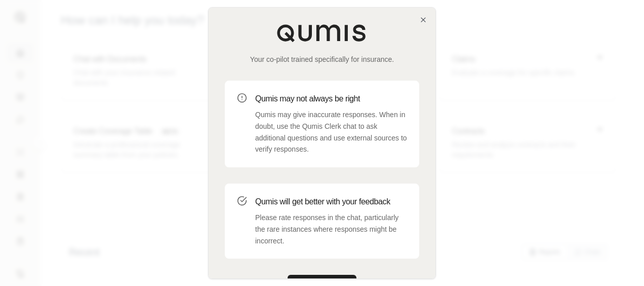  Describe the element at coordinates (322, 59) in the screenshot. I see `p: Your co-pilot trained specifically for insurance.` at that location.